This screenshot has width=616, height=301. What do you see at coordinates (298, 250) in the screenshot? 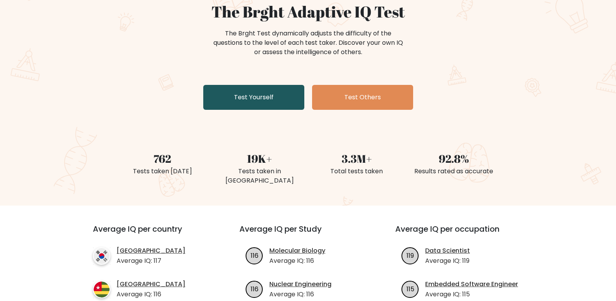
I see `a: Molecular Biology` at bounding box center [298, 250].